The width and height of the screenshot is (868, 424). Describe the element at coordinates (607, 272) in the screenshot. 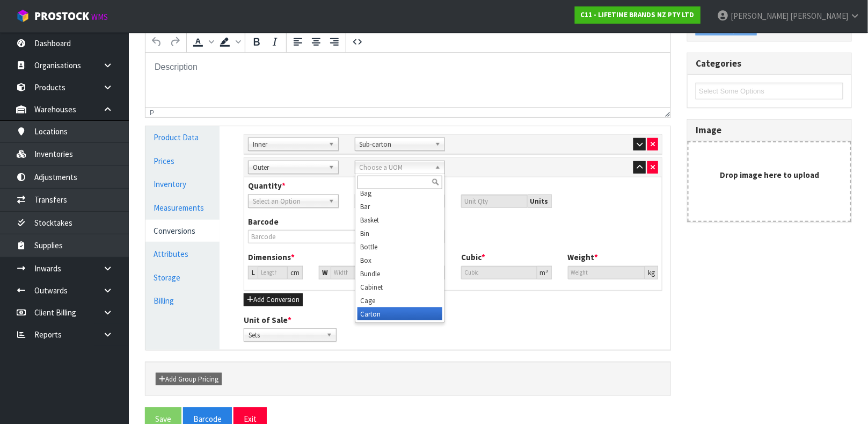

I see `input: Weight` at that location.